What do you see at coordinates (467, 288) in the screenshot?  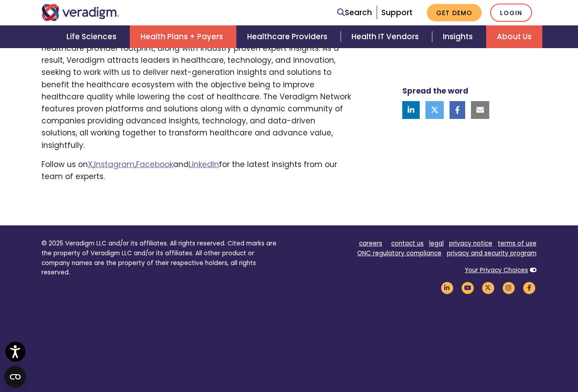 I see `a: Veradigm YouTube Link` at bounding box center [467, 288].